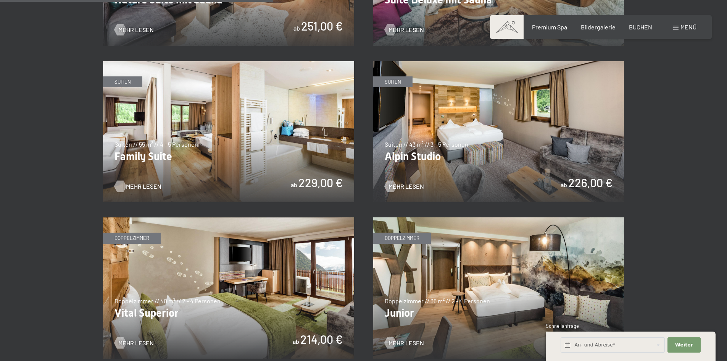  What do you see at coordinates (499, 288) in the screenshot?
I see `img: Junior` at bounding box center [499, 288].